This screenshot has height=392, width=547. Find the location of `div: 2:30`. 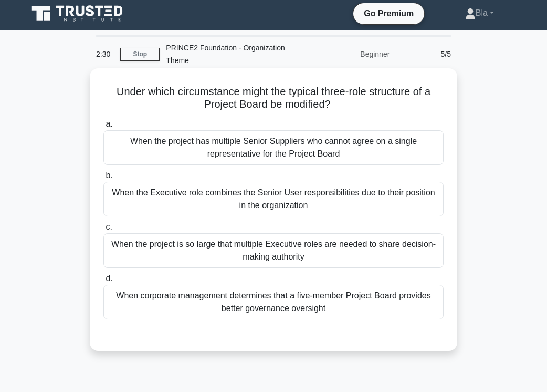

div: 2:30 is located at coordinates (105, 54).